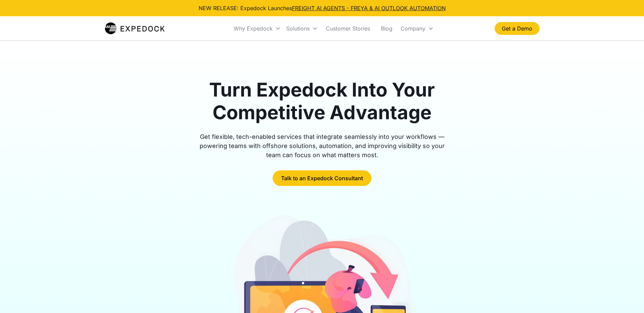  I want to click on a: home, so click(135, 28).